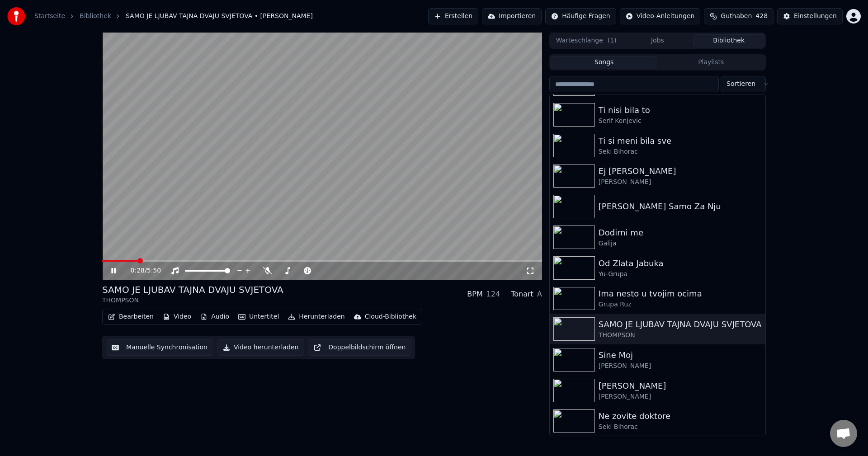 This screenshot has height=456, width=868. I want to click on span: 428, so click(761, 16).